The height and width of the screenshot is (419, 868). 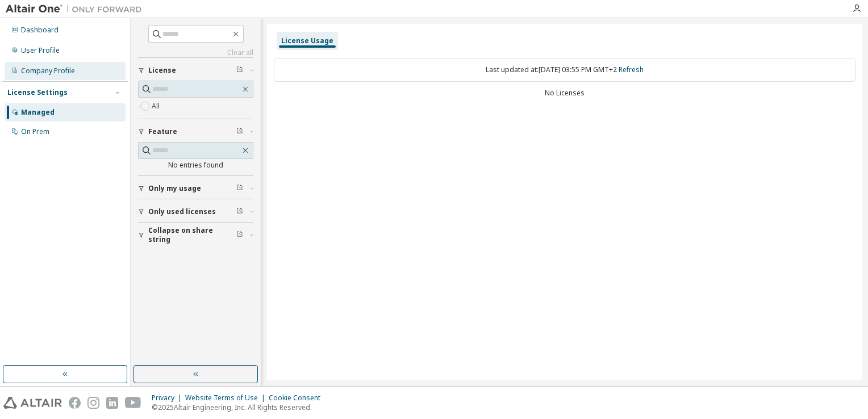 I want to click on button: Only used licenses, so click(x=195, y=212).